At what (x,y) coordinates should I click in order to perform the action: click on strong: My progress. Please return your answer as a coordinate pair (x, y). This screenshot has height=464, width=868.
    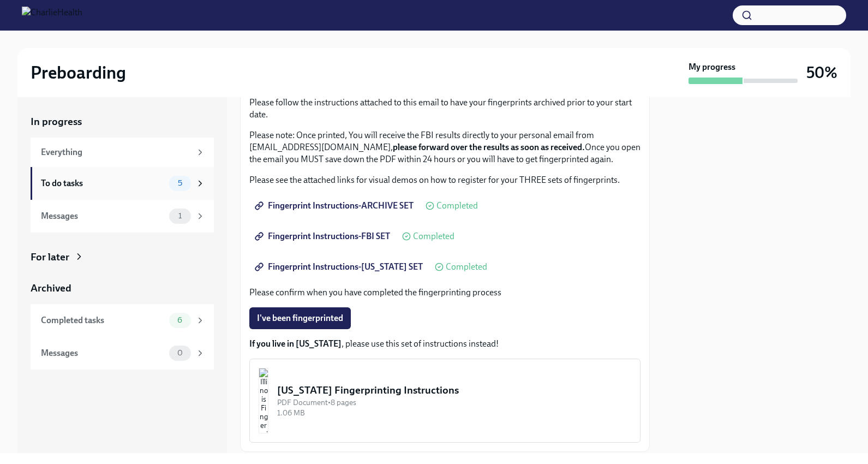
    Looking at the image, I should click on (712, 67).